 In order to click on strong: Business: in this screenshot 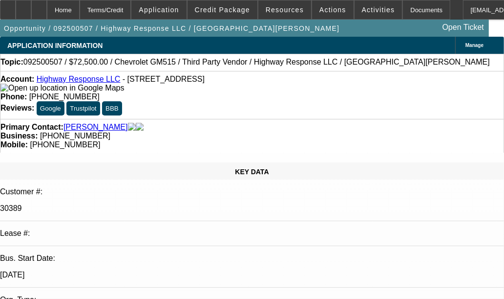, I will do `click(19, 135)`.